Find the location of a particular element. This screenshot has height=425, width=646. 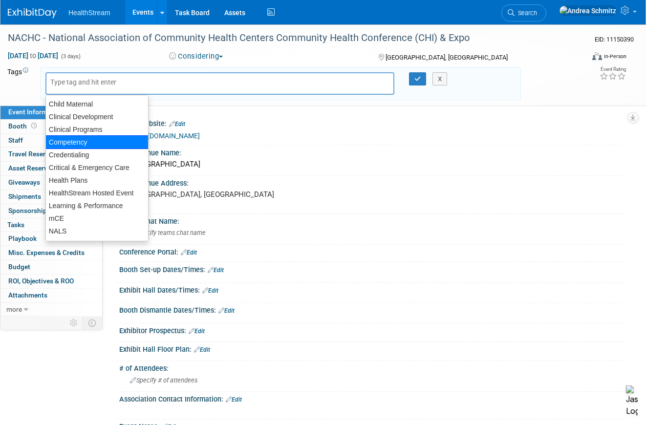

span: Travel Reservations is located at coordinates (38, 154).